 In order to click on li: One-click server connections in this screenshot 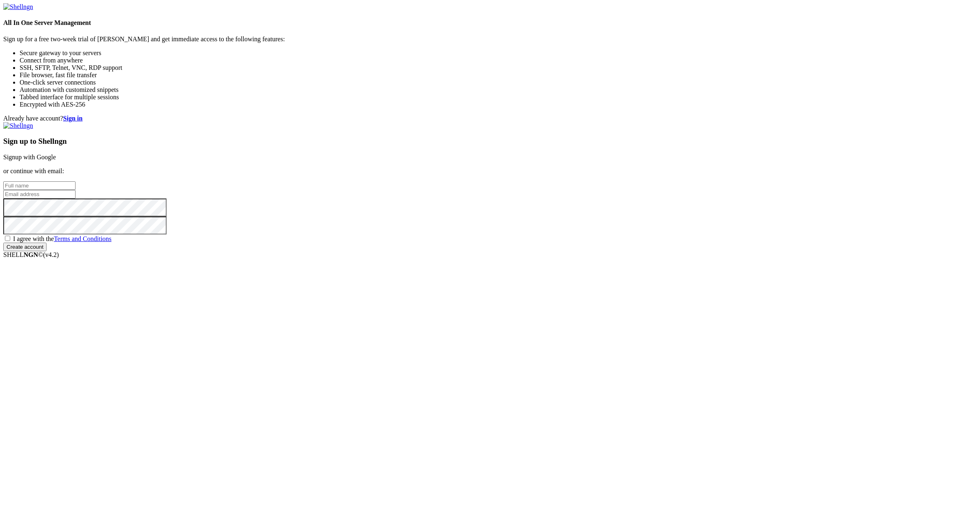, I will do `click(498, 83)`.